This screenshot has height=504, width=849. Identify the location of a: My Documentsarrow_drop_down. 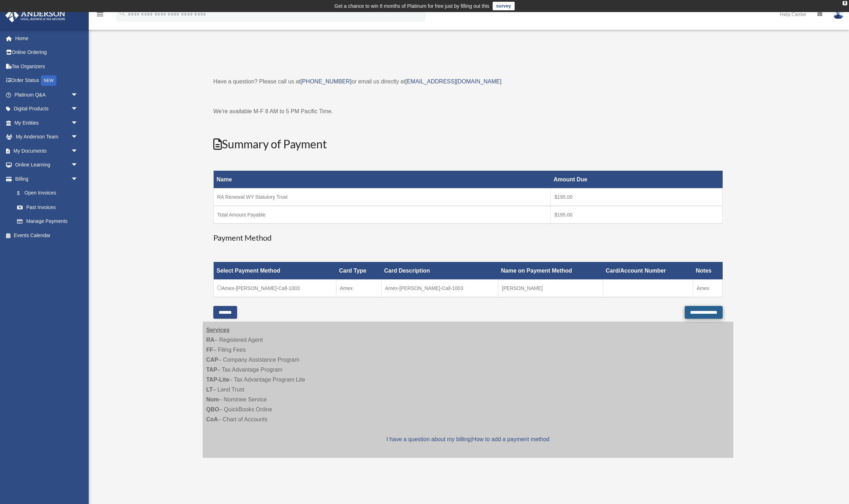
(47, 151).